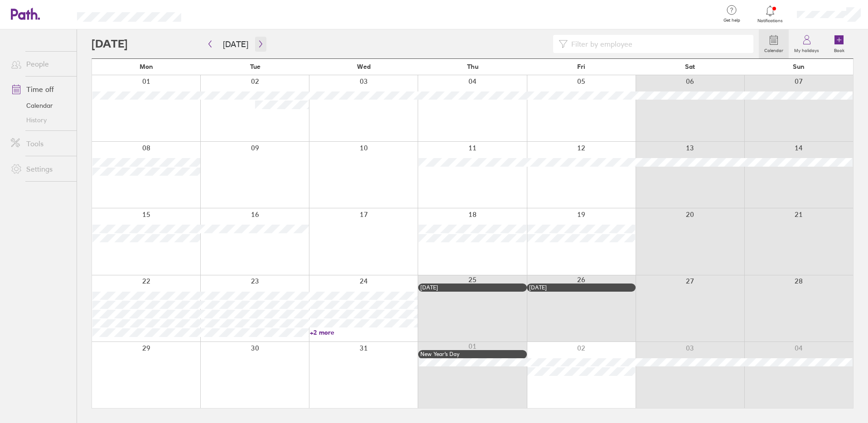 This screenshot has width=868, height=423. I want to click on span: Notifications, so click(770, 21).